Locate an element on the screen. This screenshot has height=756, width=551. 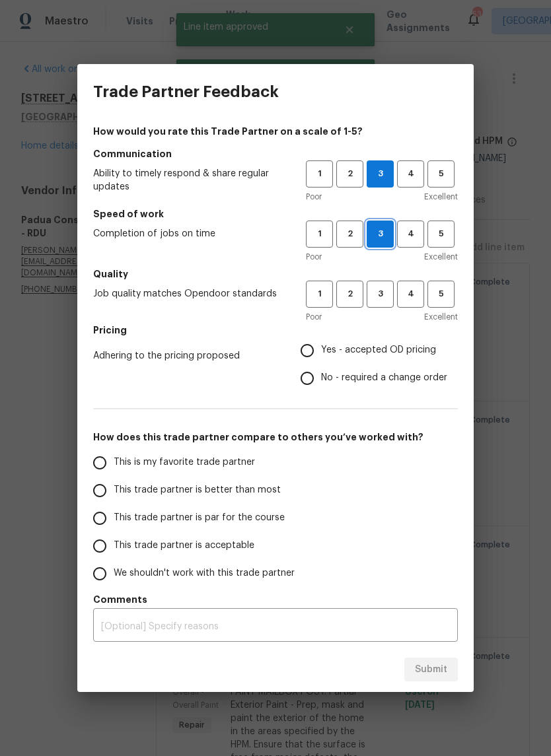
span: This trade partner is better than most is located at coordinates (197, 490).